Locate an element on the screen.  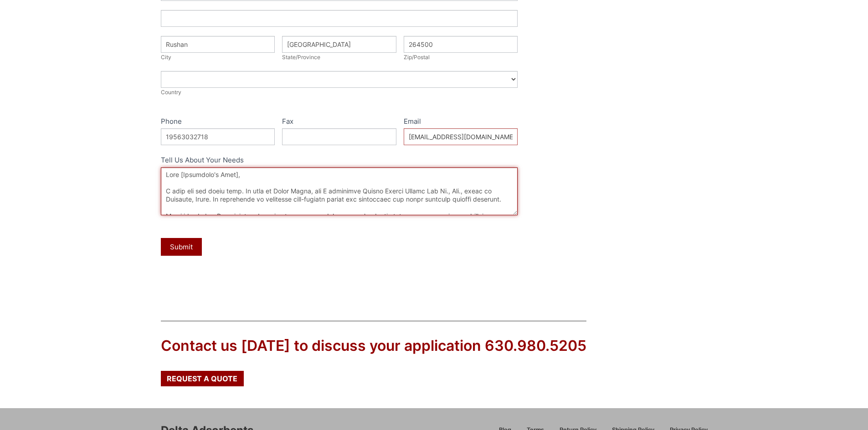
button: Submit is located at coordinates (181, 247).